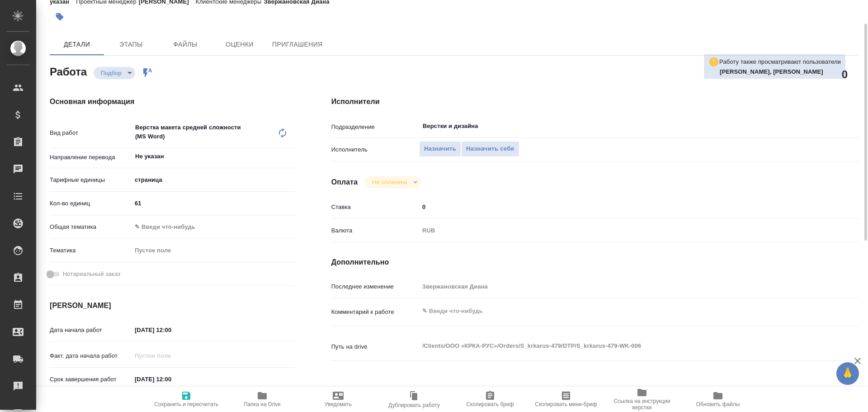 This screenshot has height=412, width=868. I want to click on button: Назначить, so click(440, 149).